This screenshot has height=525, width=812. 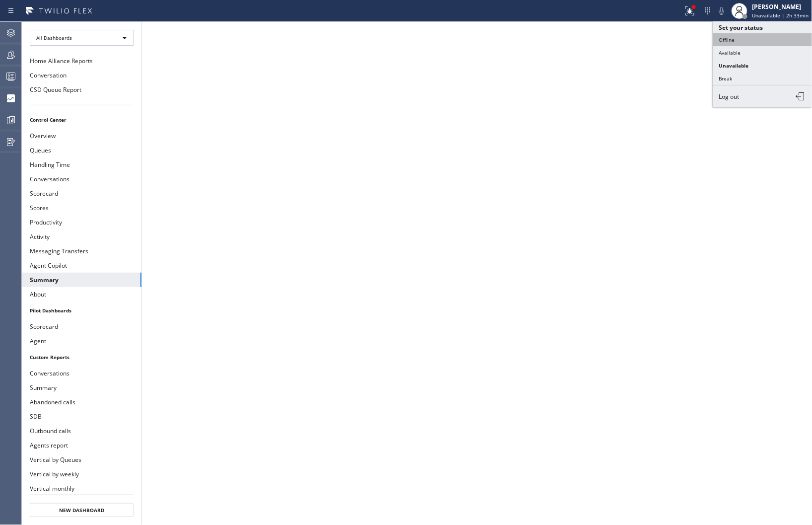 What do you see at coordinates (82, 222) in the screenshot?
I see `button: Productivity` at bounding box center [82, 222].